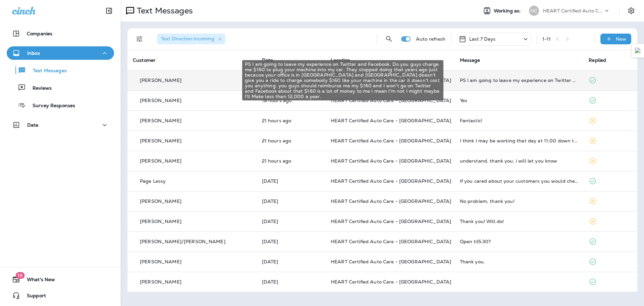 The image size is (644, 306). Describe the element at coordinates (60, 105) in the screenshot. I see `button: Survey Responses` at that location.